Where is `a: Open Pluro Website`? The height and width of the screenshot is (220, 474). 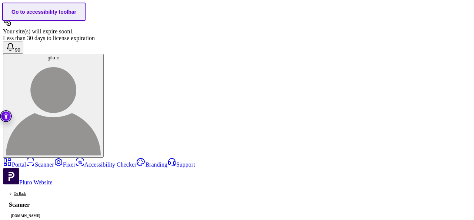
a: Open Pluro Website is located at coordinates (28, 182).